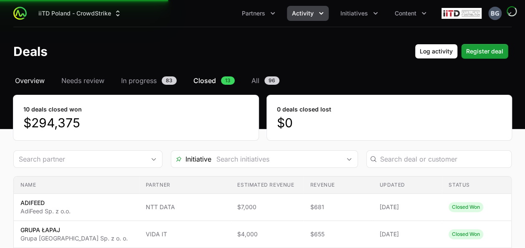  Describe the element at coordinates (46, 211) in the screenshot. I see `p: AdiFeed Sp. z o.o.` at that location.